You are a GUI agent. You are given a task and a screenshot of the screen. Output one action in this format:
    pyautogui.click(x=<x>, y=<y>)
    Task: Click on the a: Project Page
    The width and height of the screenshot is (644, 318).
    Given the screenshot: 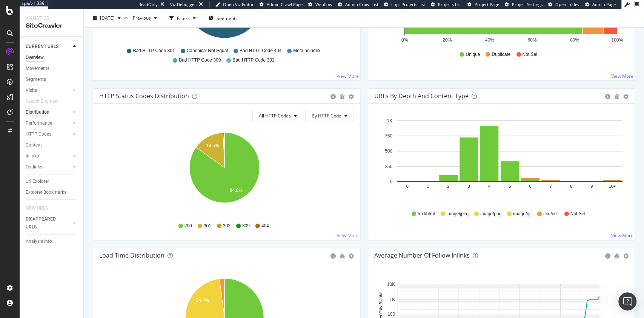 What is the action you would take?
    pyautogui.click(x=484, y=5)
    